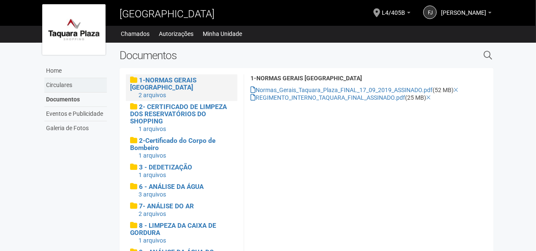 The width and height of the screenshot is (536, 251). What do you see at coordinates (369, 90) in the screenshot?
I see `div: (52 MB)` at bounding box center [369, 90].